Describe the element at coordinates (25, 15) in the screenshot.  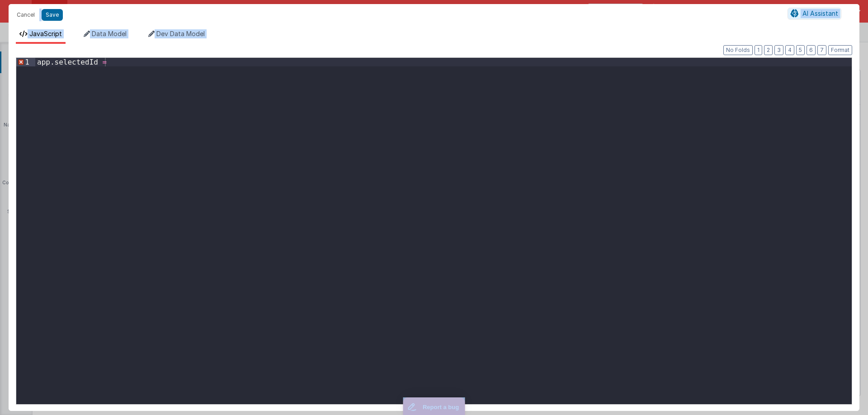
I see `button: Cancel` at that location.